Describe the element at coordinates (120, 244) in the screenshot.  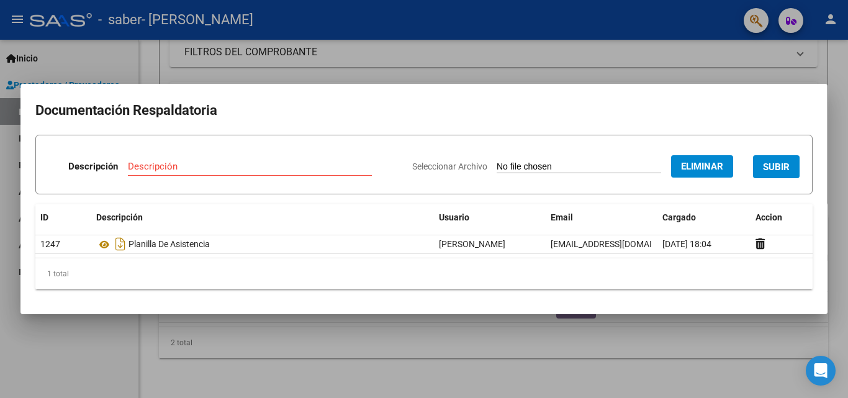
I see `i: Descargar documento` at that location.